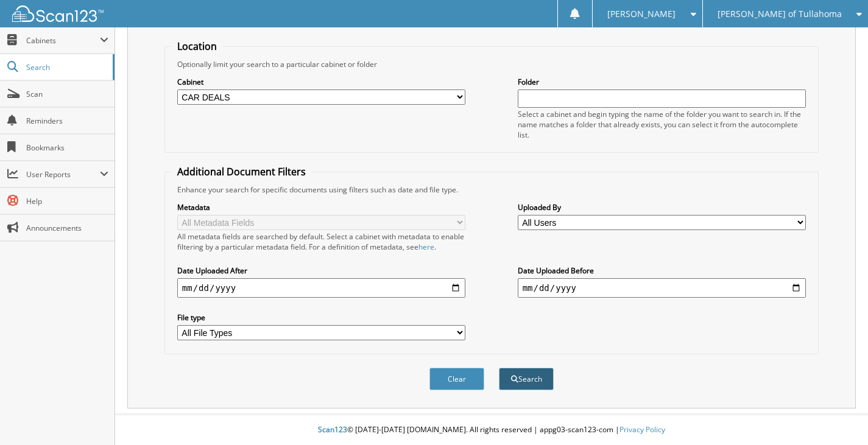 Image resolution: width=868 pixels, height=445 pixels. Describe the element at coordinates (838, 416) in the screenshot. I see `div: Chat Widget` at that location.